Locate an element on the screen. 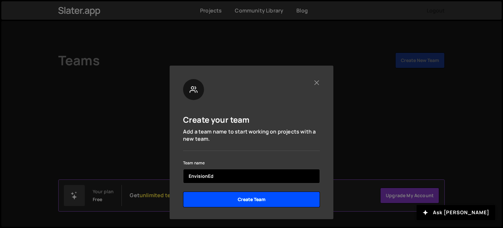  input: name is located at coordinates (251, 176).